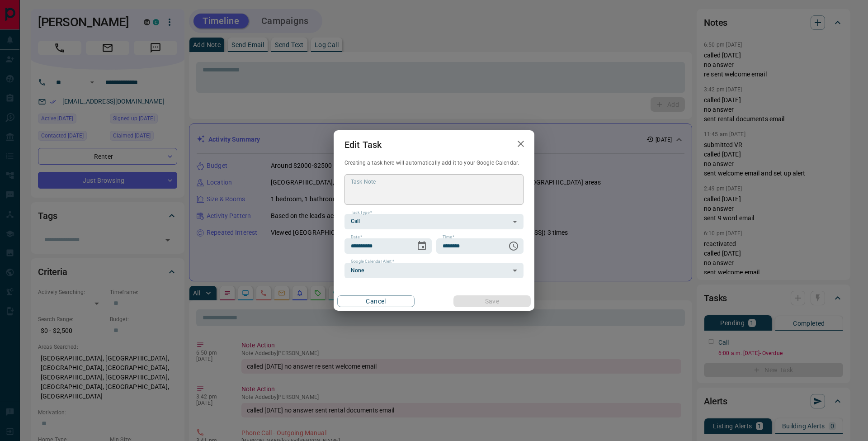 This screenshot has height=441, width=868. What do you see at coordinates (356, 237) in the screenshot?
I see `label: Date` at bounding box center [356, 237].